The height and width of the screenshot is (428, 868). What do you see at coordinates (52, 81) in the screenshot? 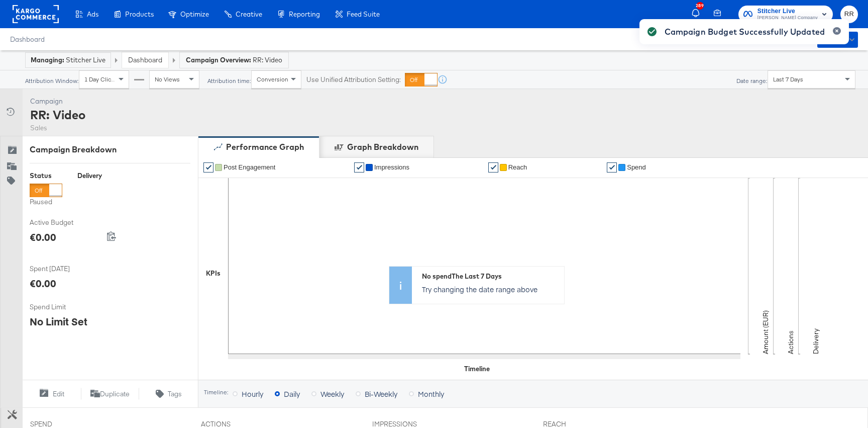
I see `div: Attribution Window:` at bounding box center [52, 81].